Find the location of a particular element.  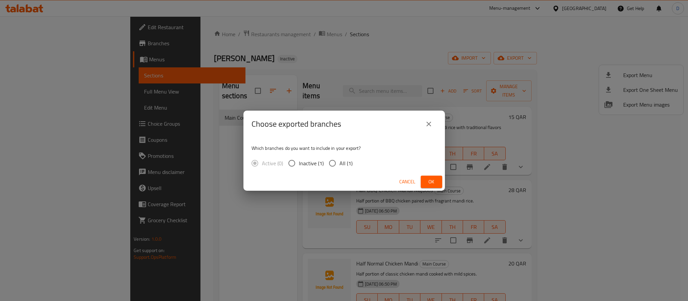

h2: Choose exported branches is located at coordinates (296, 124).